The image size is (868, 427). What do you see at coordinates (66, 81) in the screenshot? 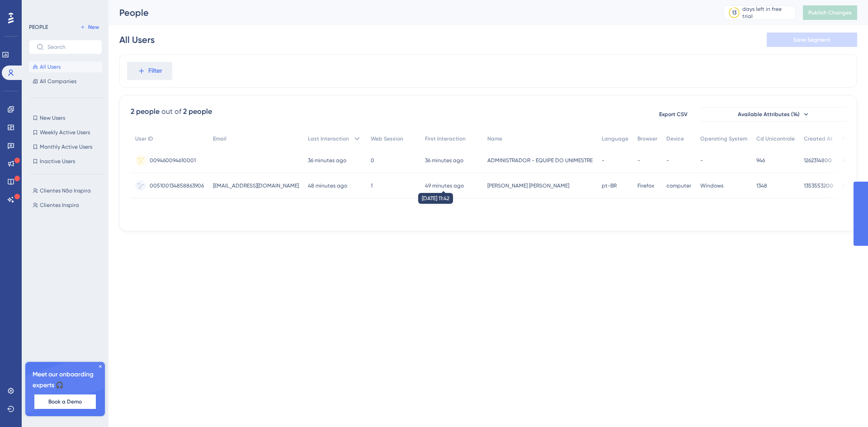
I see `button: All Companies` at bounding box center [66, 81].